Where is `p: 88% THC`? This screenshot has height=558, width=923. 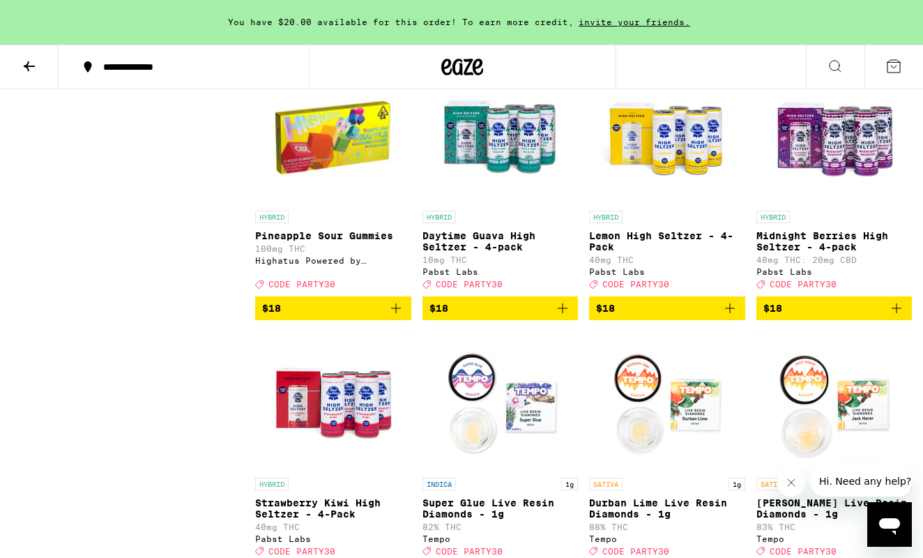
p: 88% THC is located at coordinates (667, 526).